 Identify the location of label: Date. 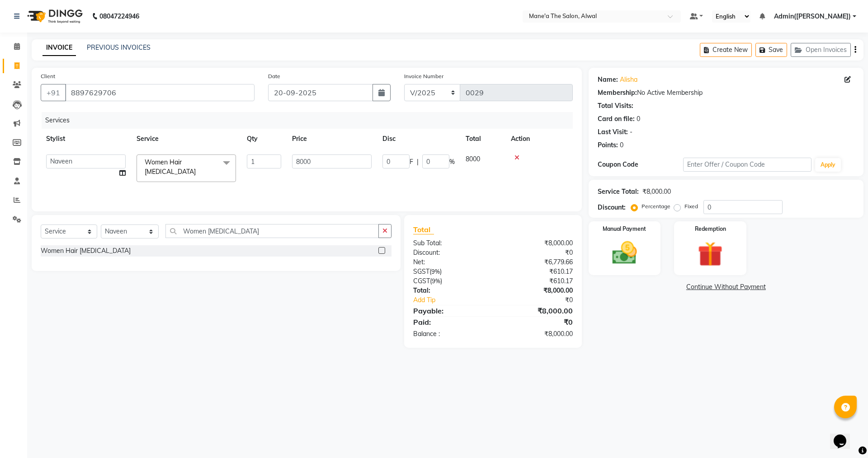
(274, 76).